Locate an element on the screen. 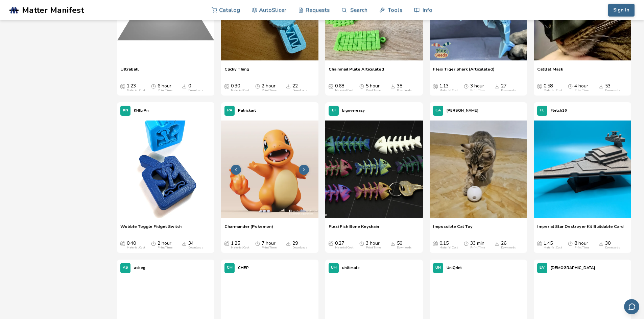  span: UN is located at coordinates (438, 268).